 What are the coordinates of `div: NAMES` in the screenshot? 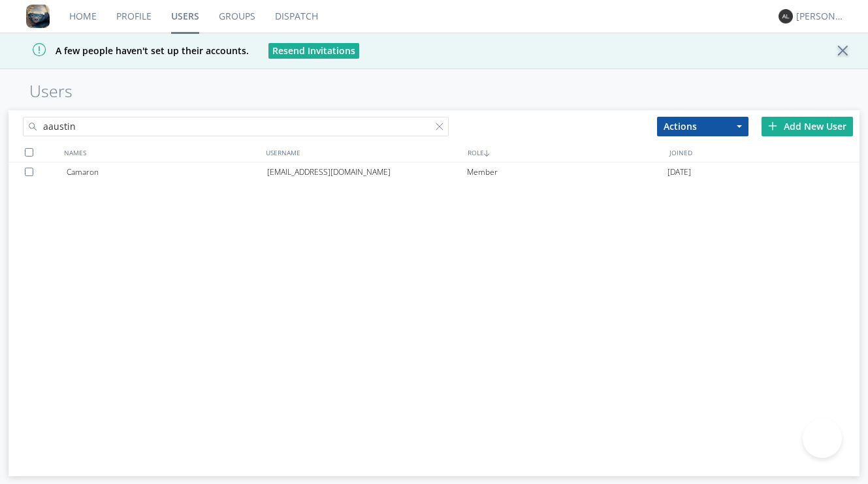 It's located at (161, 152).